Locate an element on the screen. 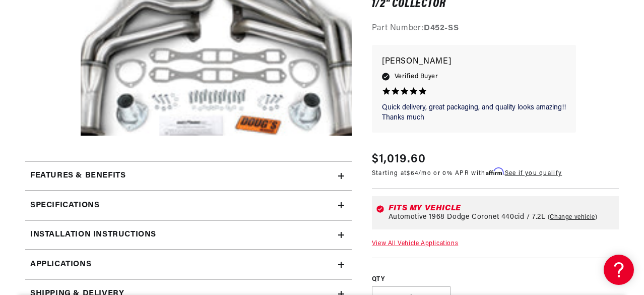  p: Starting at /mo or 0% APR with . is located at coordinates (466, 173).